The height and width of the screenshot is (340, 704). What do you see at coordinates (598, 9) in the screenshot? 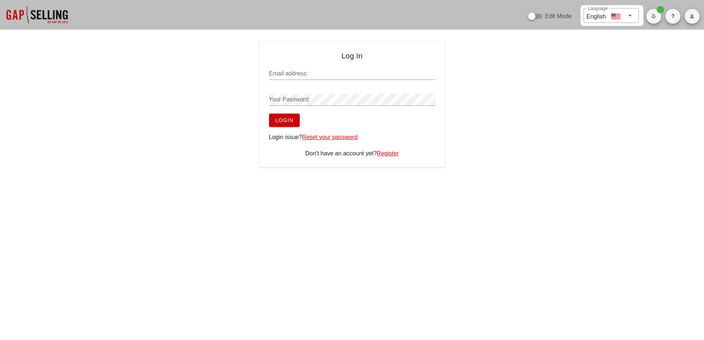
I see `label: Language` at bounding box center [598, 9].